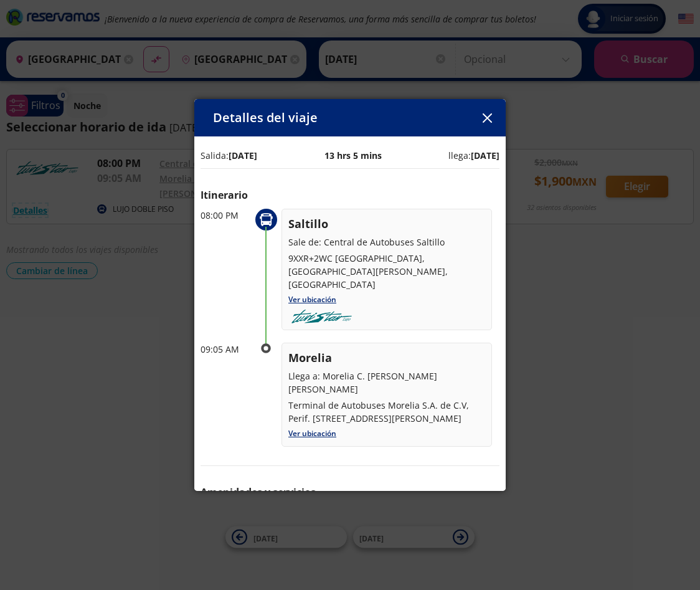 This screenshot has height=590, width=700. I want to click on p: Itinerario, so click(350, 195).